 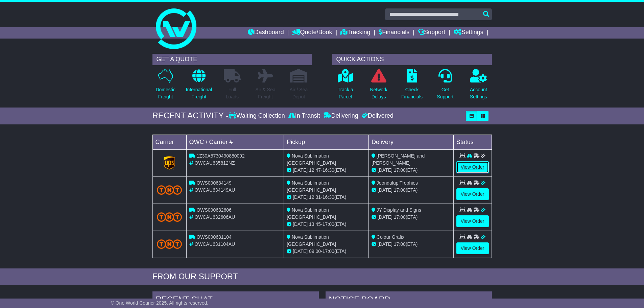 I want to click on a: GetSupport, so click(x=445, y=86).